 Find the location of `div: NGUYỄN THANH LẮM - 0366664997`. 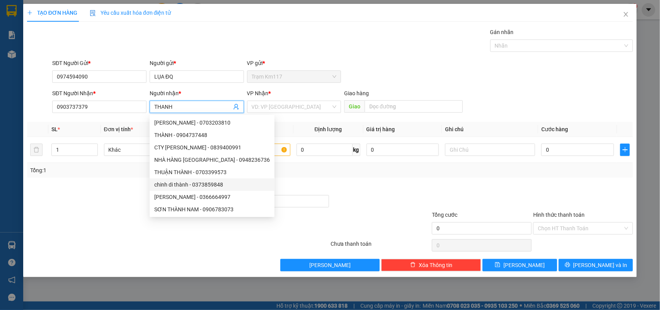

div: NGUYỄN THANH LẮM - 0366664997 is located at coordinates (212, 197).